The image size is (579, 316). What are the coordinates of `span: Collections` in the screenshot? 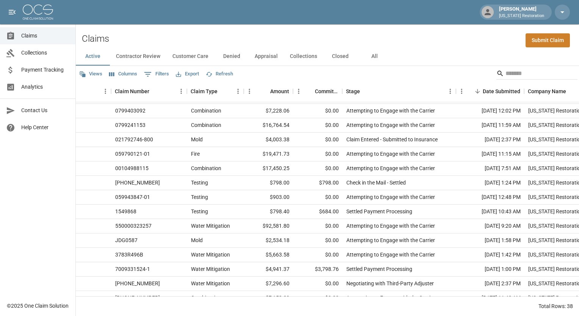 It's located at (45, 53).